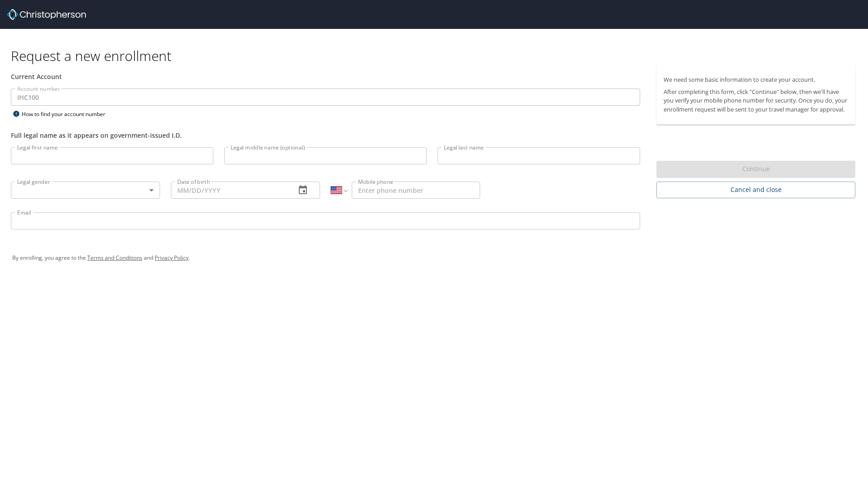  What do you see at coordinates (67, 114) in the screenshot?
I see `div: How to find your account number` at bounding box center [67, 114].